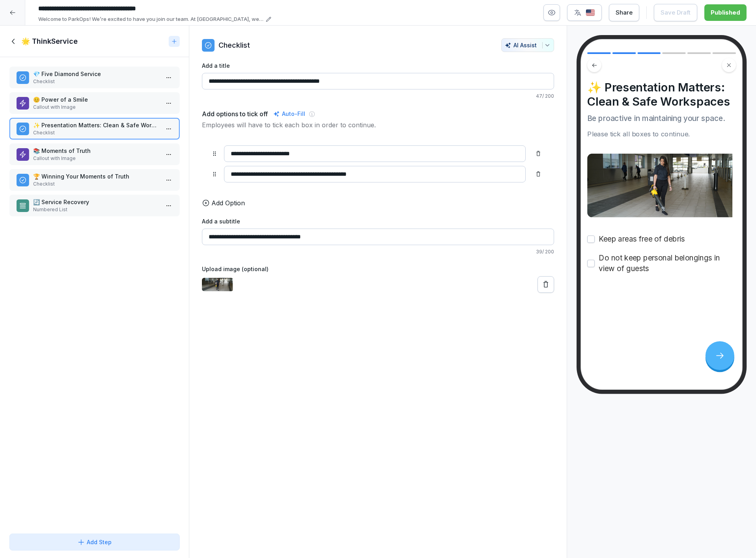  What do you see at coordinates (96, 210) in the screenshot?
I see `p: Numbered List` at bounding box center [96, 210].